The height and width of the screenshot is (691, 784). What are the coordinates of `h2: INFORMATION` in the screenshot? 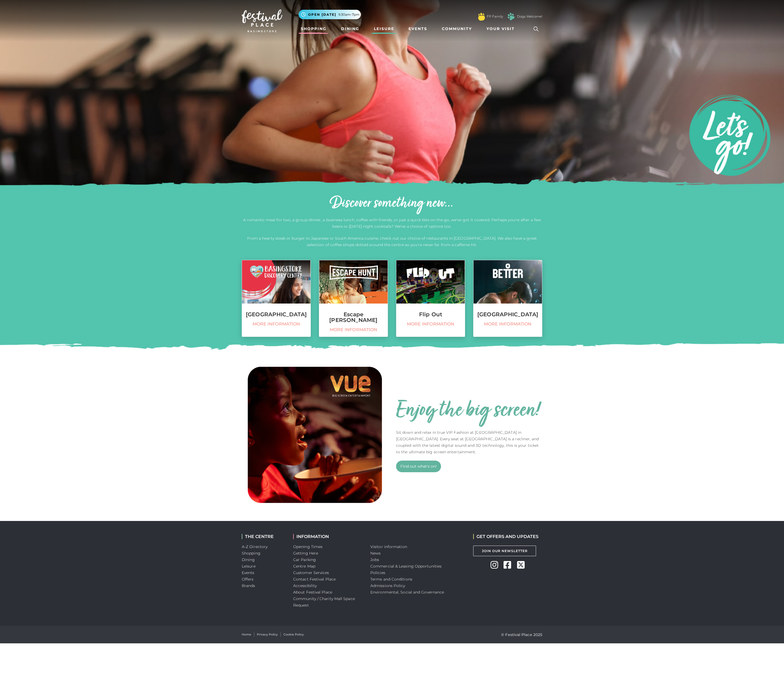 It's located at (328, 536).